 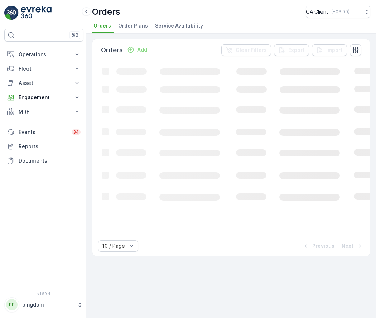 I want to click on a: Events34, so click(x=44, y=132).